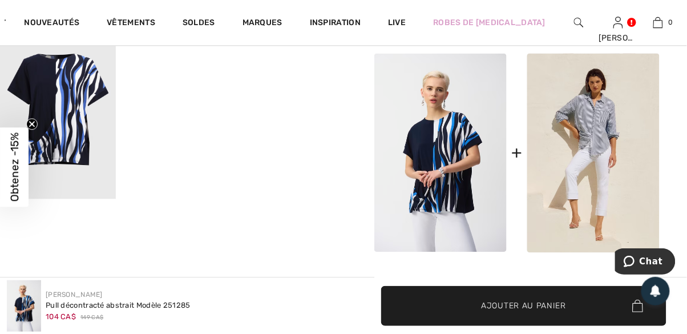 The width and height of the screenshot is (687, 334). Describe the element at coordinates (118, 305) in the screenshot. I see `div: Pull décontracté abstrait Modèle 251285` at that location.